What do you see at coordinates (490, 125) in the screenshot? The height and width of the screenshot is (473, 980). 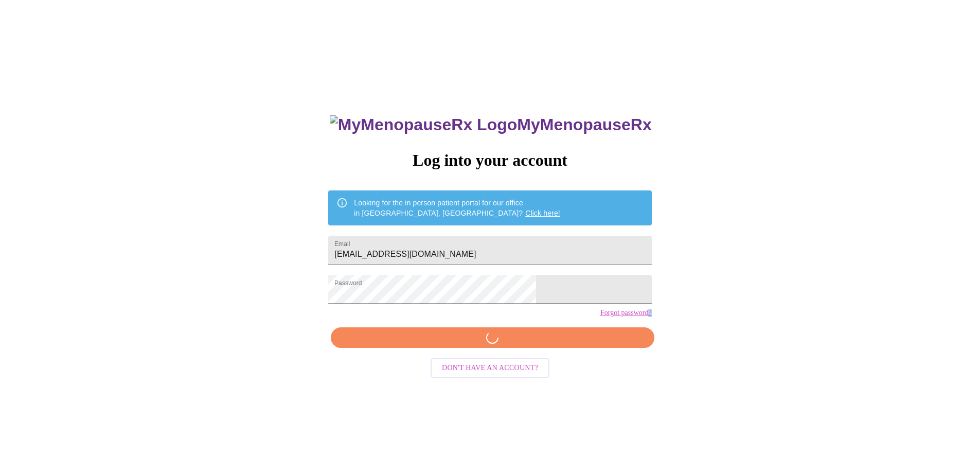 I see `h3: MyMenopauseRx` at bounding box center [490, 125].